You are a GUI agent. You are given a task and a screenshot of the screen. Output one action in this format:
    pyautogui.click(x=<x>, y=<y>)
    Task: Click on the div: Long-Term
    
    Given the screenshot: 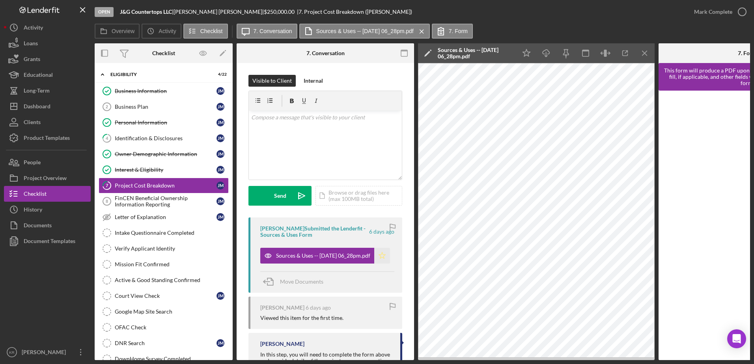 What is the action you would take?
    pyautogui.click(x=37, y=92)
    